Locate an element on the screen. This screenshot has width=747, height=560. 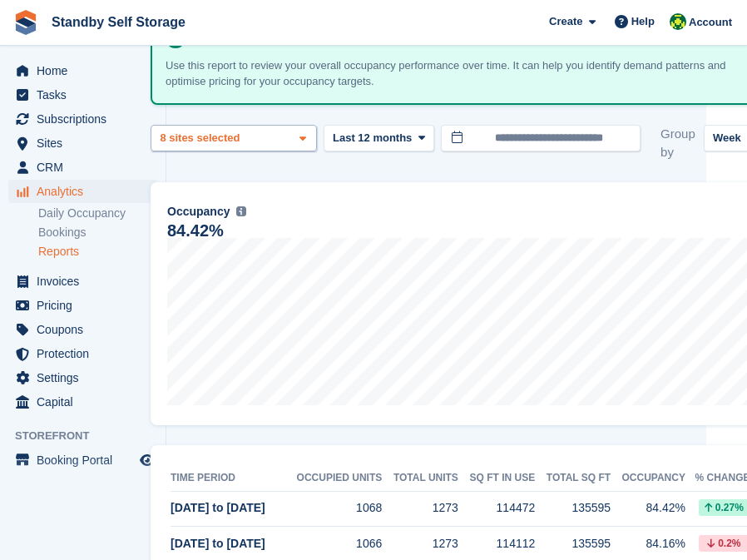
td: 114472 is located at coordinates (497, 509).